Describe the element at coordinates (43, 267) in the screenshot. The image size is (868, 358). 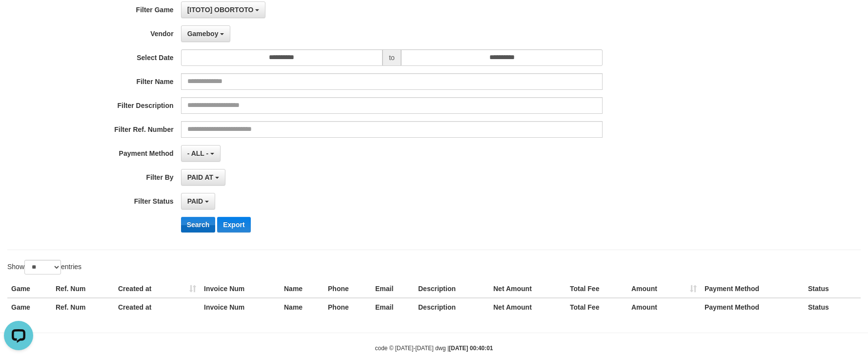
I see `select: Showentries` at that location.